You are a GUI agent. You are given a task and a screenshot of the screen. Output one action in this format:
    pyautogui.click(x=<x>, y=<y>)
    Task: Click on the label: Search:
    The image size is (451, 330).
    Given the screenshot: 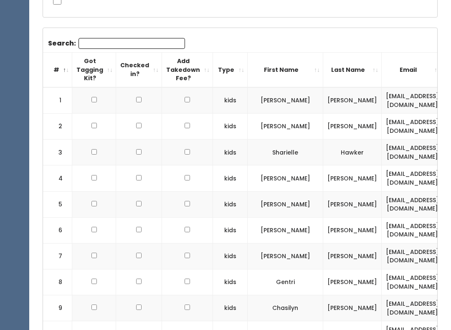 What is the action you would take?
    pyautogui.click(x=117, y=44)
    